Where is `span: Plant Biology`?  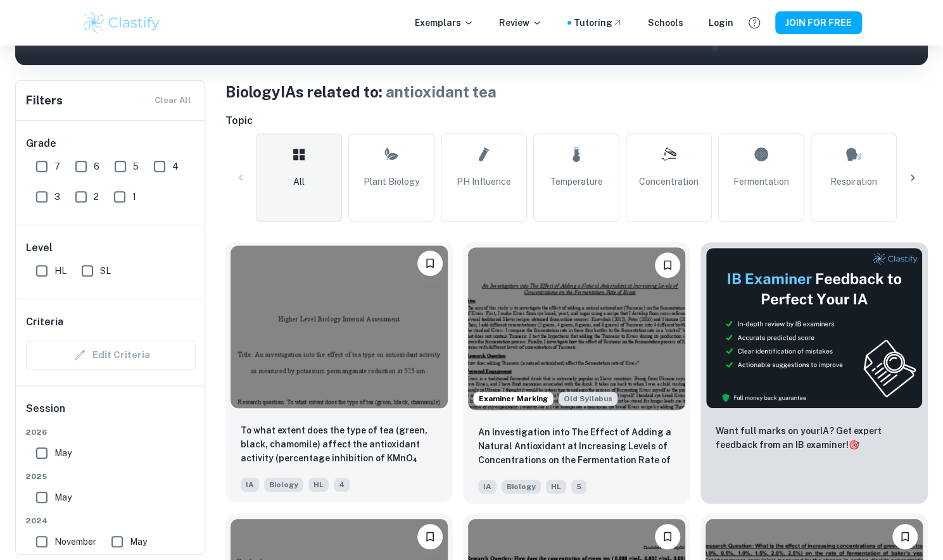 span: Plant Biology is located at coordinates (391, 182).